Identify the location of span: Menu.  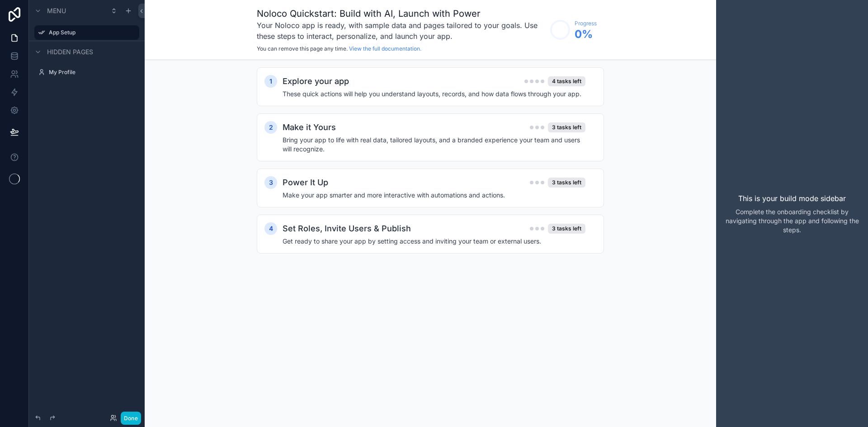
(57, 11).